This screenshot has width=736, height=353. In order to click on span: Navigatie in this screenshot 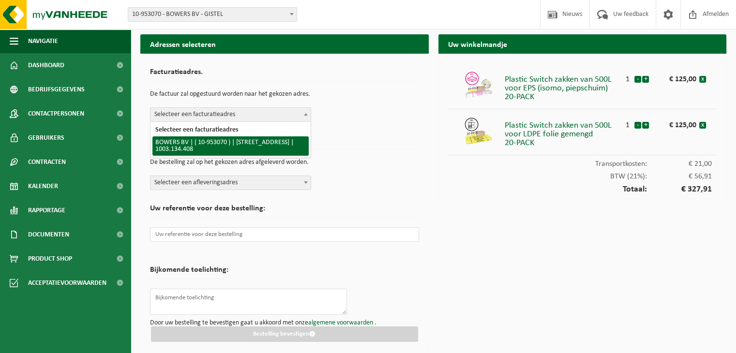, I will do `click(43, 41)`.